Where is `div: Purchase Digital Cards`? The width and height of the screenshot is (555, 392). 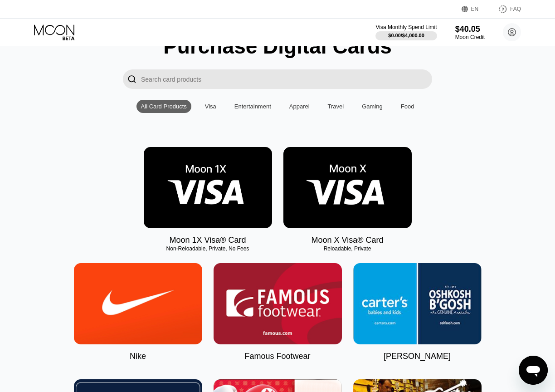
div: Purchase Digital Cards is located at coordinates (278, 46).